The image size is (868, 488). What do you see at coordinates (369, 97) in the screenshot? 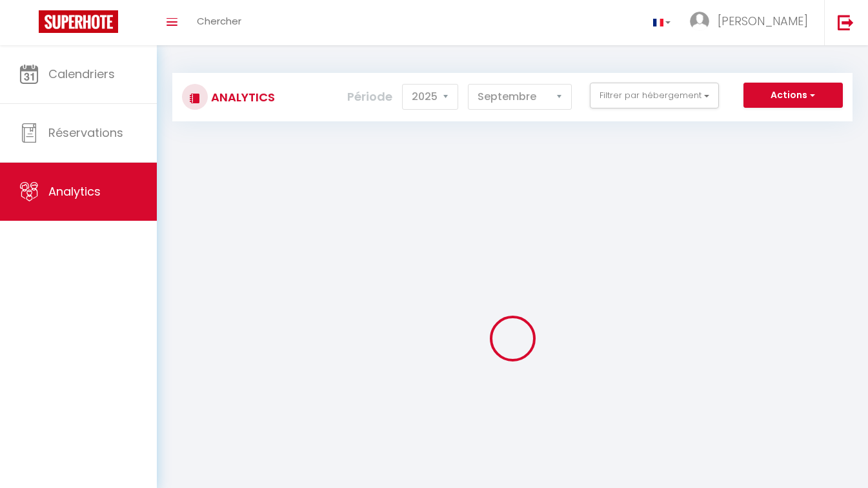
I see `label: Période` at bounding box center [369, 97].